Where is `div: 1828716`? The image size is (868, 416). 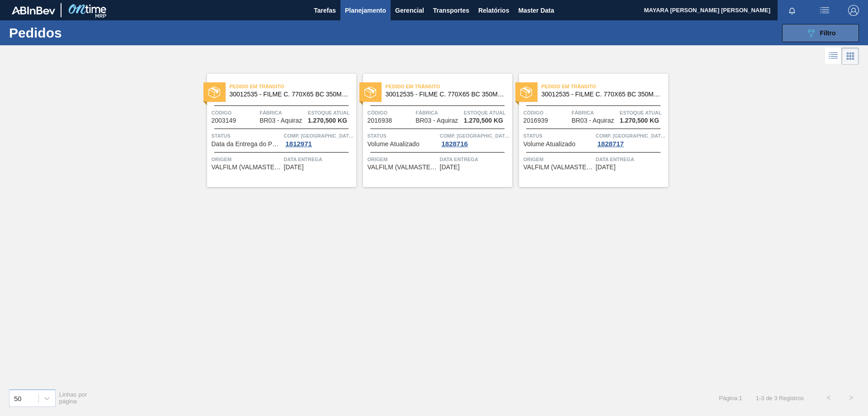 div: 1828716 is located at coordinates (455, 144).